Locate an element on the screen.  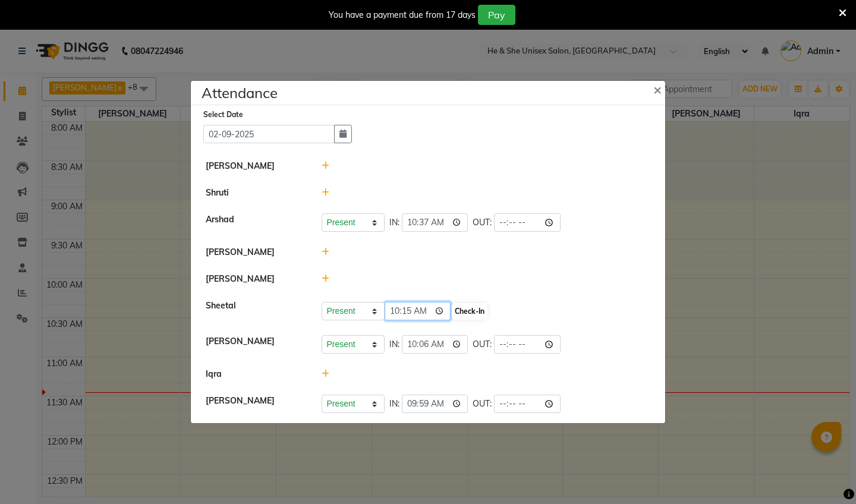
label: Select Date is located at coordinates (223, 114).